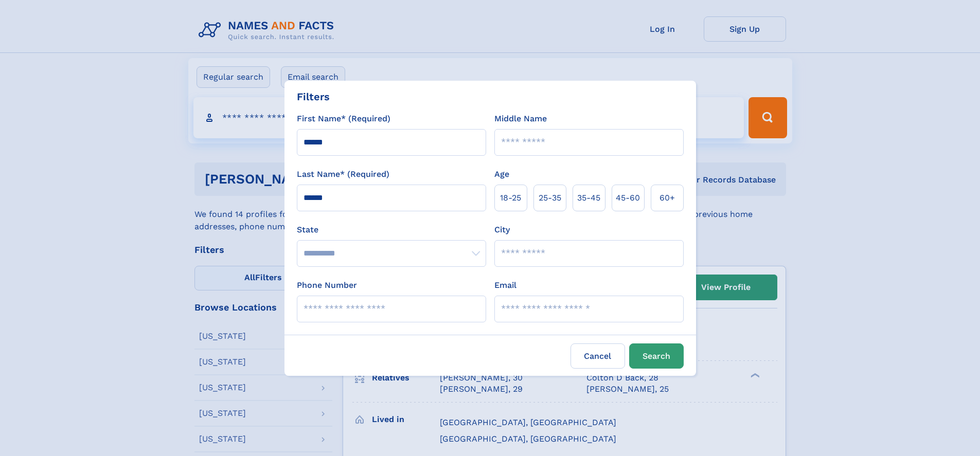 Image resolution: width=980 pixels, height=456 pixels. I want to click on button: Search, so click(657, 356).